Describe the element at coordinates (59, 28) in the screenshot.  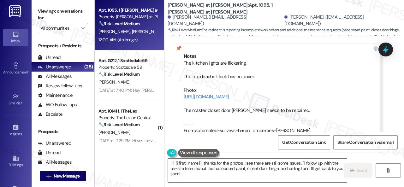
I see `input: All communities` at that location.